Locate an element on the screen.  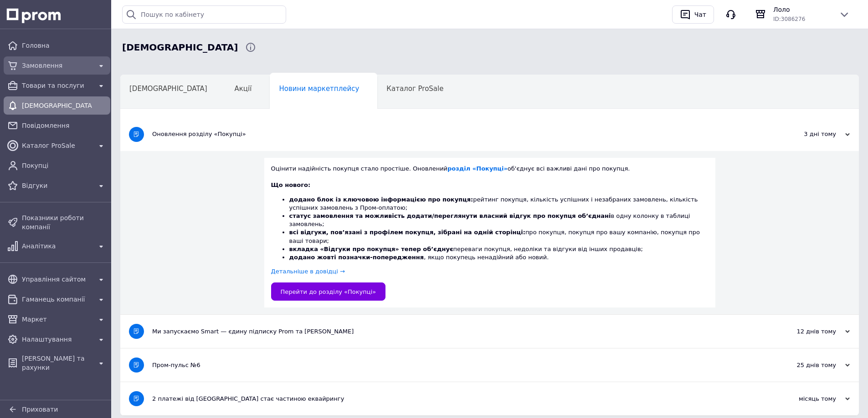
span: Повідомлення is located at coordinates (64, 125).